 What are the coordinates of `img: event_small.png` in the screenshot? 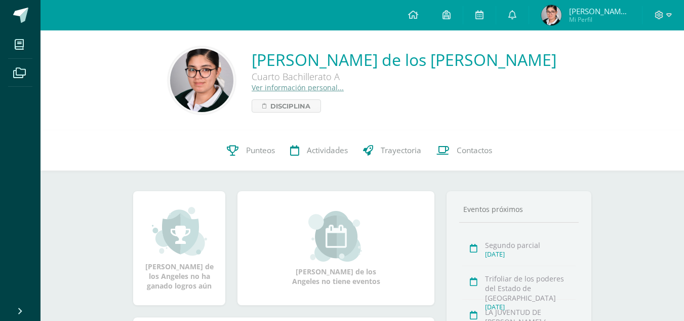 It's located at (336, 236).